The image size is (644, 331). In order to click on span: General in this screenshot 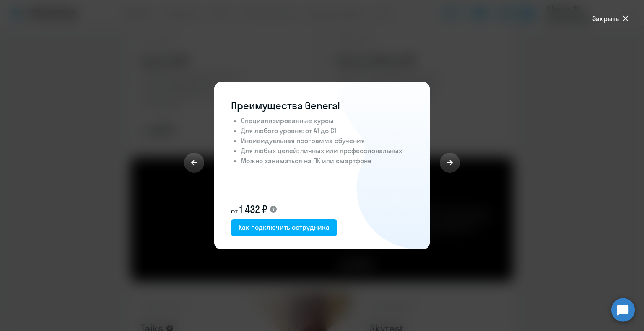, I will do `click(322, 106)`.